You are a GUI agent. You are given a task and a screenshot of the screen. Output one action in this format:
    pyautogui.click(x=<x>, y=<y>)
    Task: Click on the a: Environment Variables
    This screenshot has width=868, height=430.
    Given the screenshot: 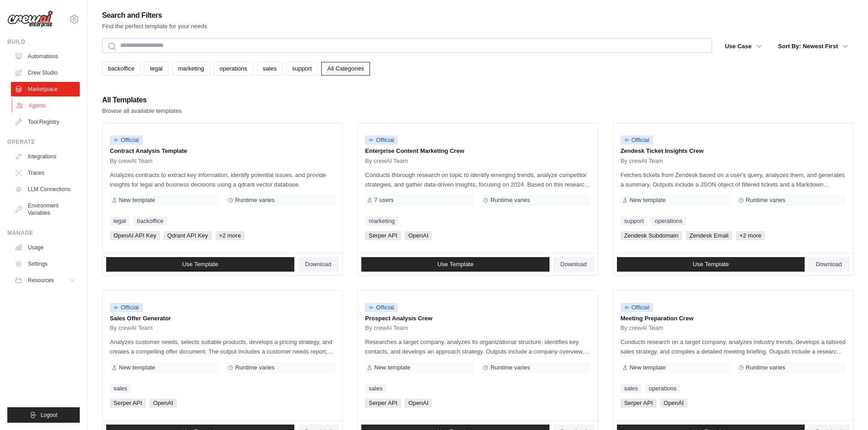 What is the action you would take?
    pyautogui.click(x=45, y=209)
    